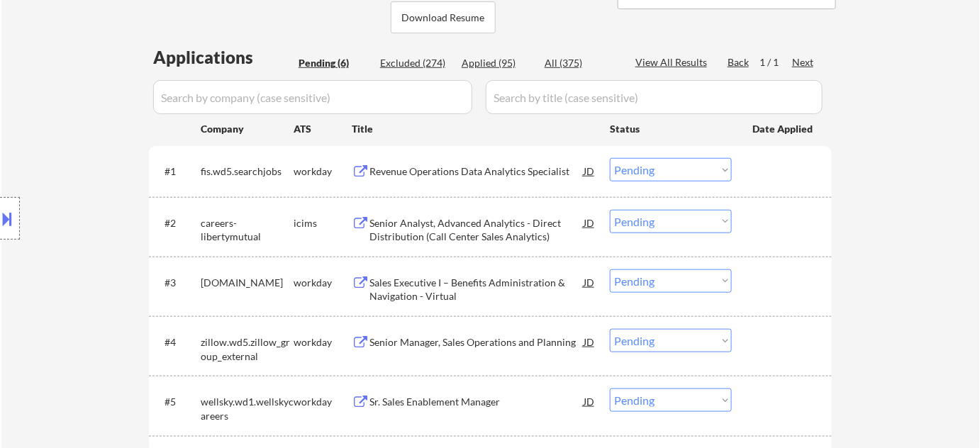  Describe the element at coordinates (580, 63) in the screenshot. I see `div: All (375)` at that location.